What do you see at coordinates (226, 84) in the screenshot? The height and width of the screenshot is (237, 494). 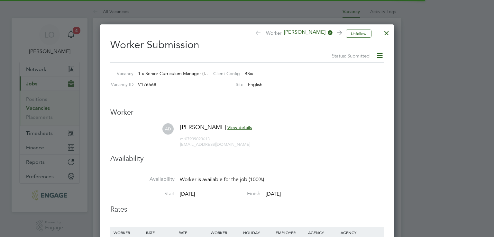 I see `label: Site` at bounding box center [226, 84].